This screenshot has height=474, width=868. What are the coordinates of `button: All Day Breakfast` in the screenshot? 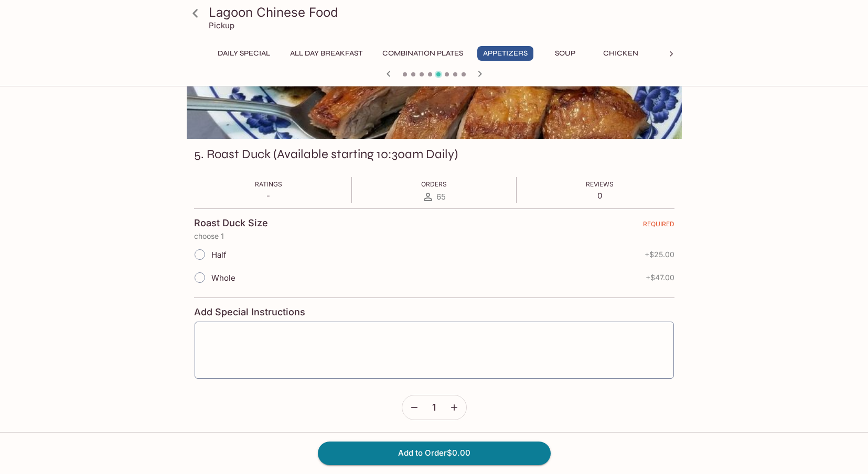 It's located at (326, 54).